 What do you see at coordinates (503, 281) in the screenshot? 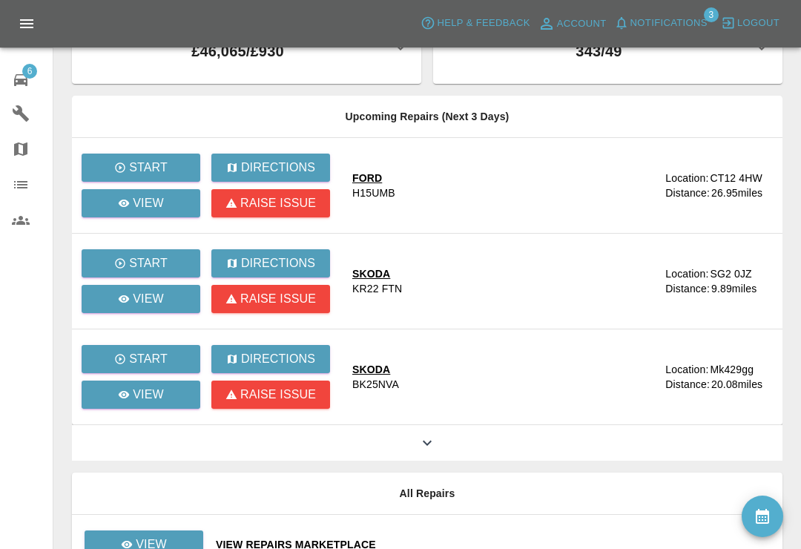
I see `a: SKODAKR22 FTN` at bounding box center [503, 281].